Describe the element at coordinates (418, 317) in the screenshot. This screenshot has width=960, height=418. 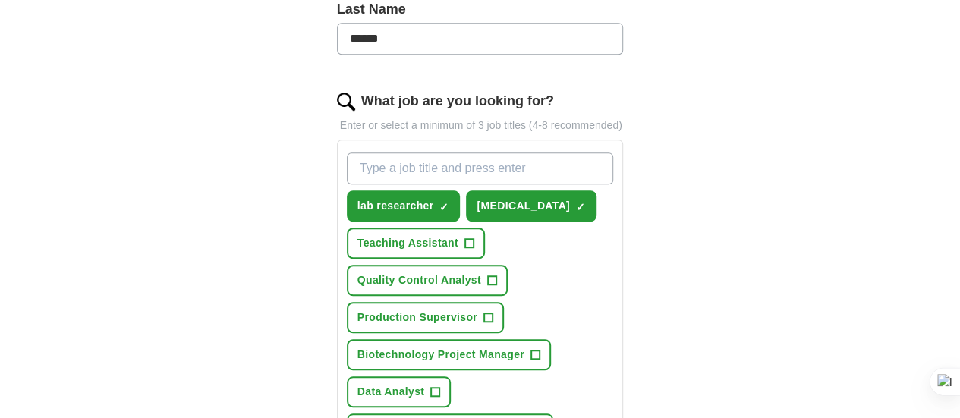
I see `span: Production Supervisor` at that location.